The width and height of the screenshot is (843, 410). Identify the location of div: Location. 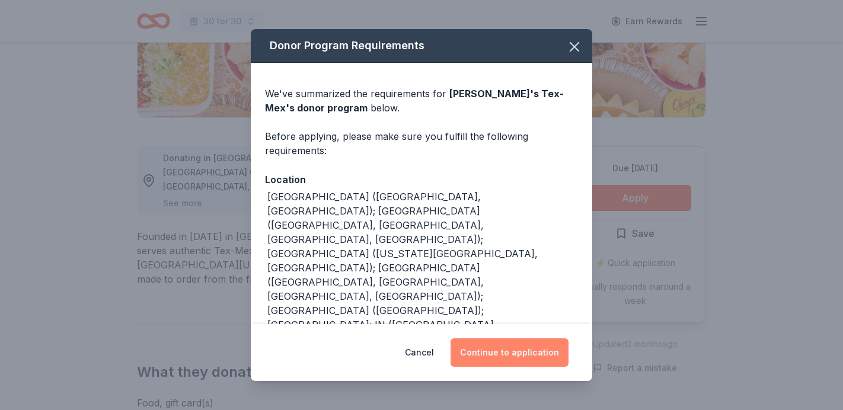
(422, 180).